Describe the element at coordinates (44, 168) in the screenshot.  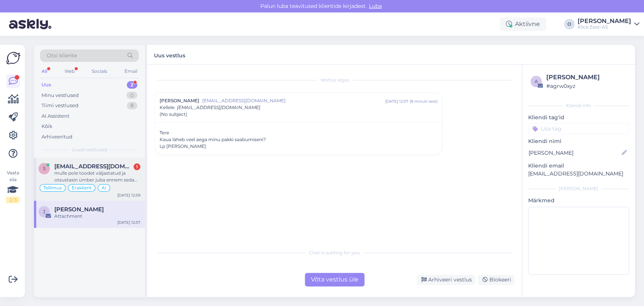
I see `span: s` at that location.